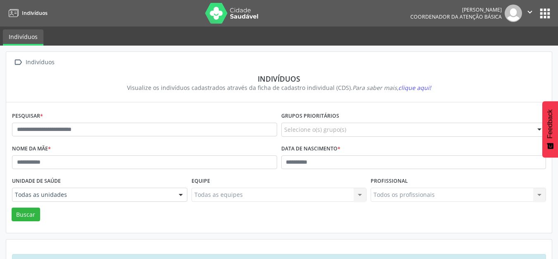  I want to click on button: Buscar, so click(26, 214).